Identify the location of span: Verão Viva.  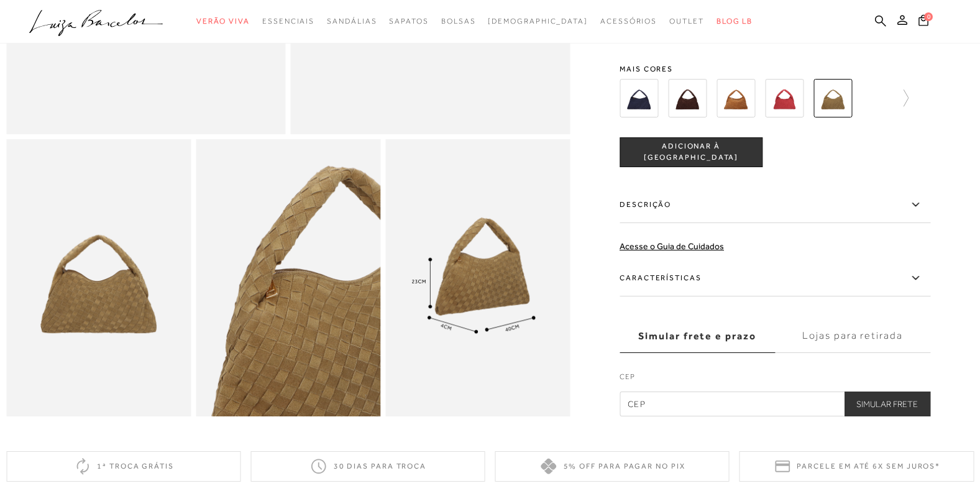
(223, 21).